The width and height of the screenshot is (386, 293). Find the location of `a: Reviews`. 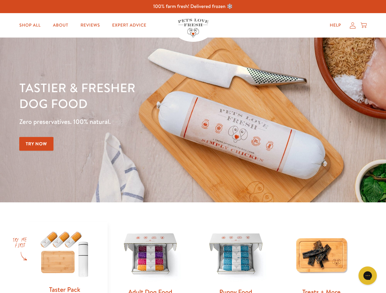

a: Reviews is located at coordinates (90, 25).